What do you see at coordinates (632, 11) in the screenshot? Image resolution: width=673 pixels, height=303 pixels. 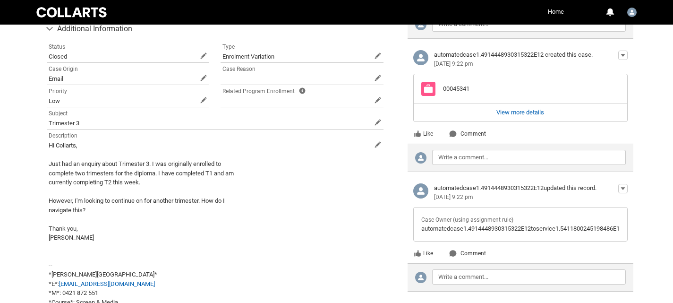 I see `button: User Profile Student.ssanmar.20241720` at bounding box center [632, 11].